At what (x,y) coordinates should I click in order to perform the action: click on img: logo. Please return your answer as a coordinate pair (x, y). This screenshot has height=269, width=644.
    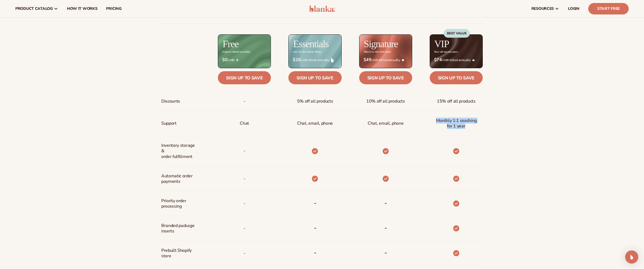
    Looking at the image, I should click on (322, 9).